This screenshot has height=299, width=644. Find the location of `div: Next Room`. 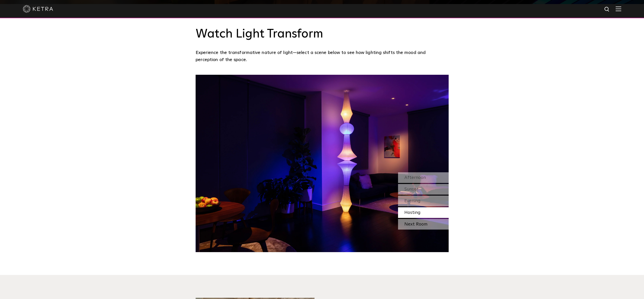

div: Next Room is located at coordinates (423, 224).